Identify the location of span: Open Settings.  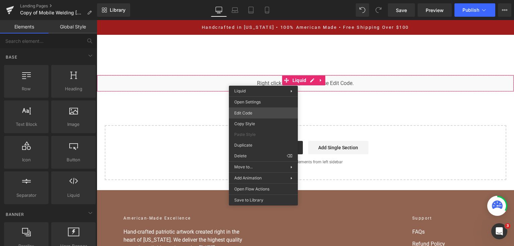
(264, 102).